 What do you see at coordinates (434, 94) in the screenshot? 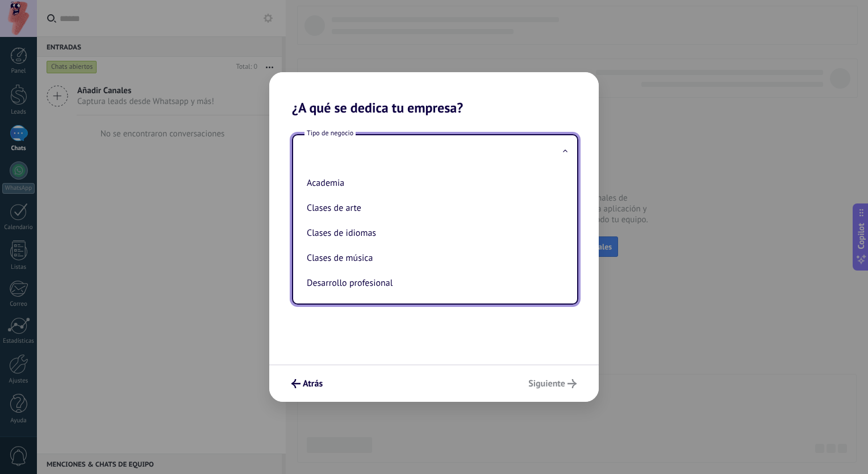
I see `h2: ¿A qué se dedica tu empresa?` at bounding box center [434, 94].